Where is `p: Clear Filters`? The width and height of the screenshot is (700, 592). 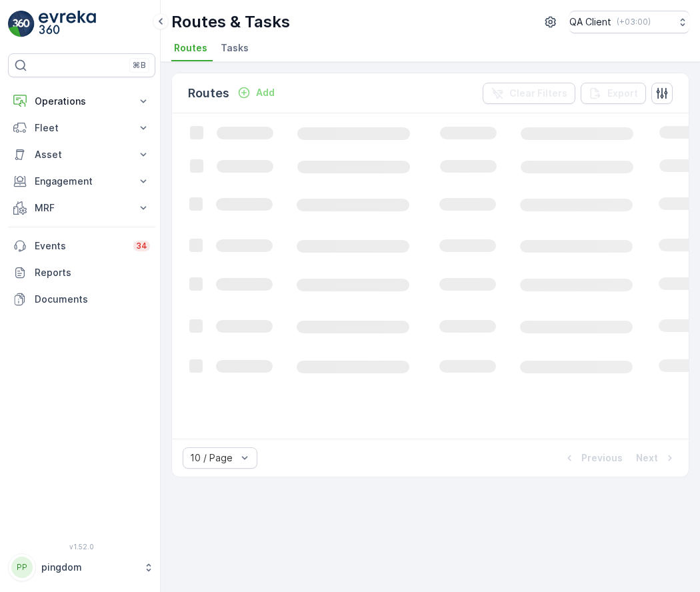 p: Clear Filters is located at coordinates (538, 94).